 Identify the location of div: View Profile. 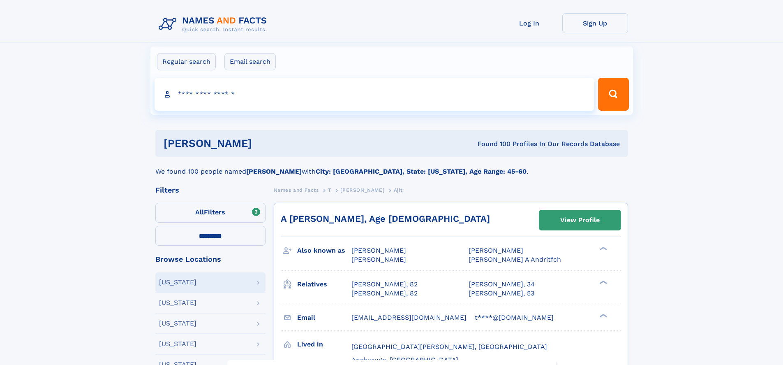
(580, 220).